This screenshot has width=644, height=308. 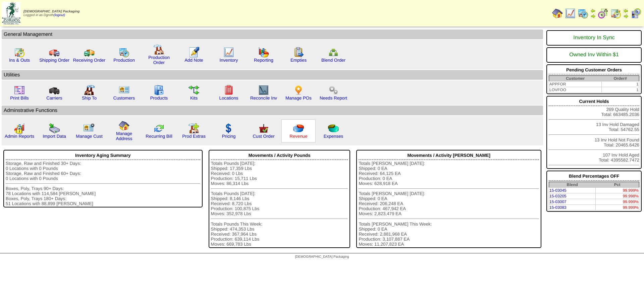 I want to click on img: pie_chart.png, so click(x=299, y=128).